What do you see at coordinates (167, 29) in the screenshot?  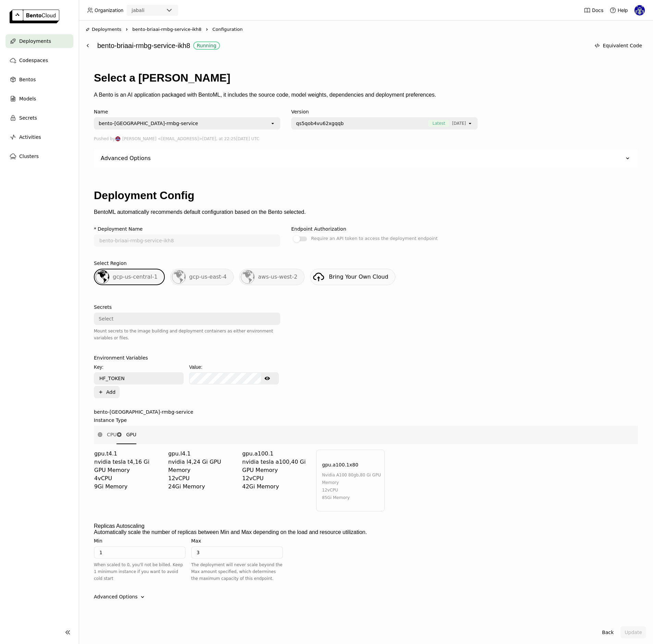 I see `span: bento-briaai-rmbg-service-ikh8` at bounding box center [167, 29].